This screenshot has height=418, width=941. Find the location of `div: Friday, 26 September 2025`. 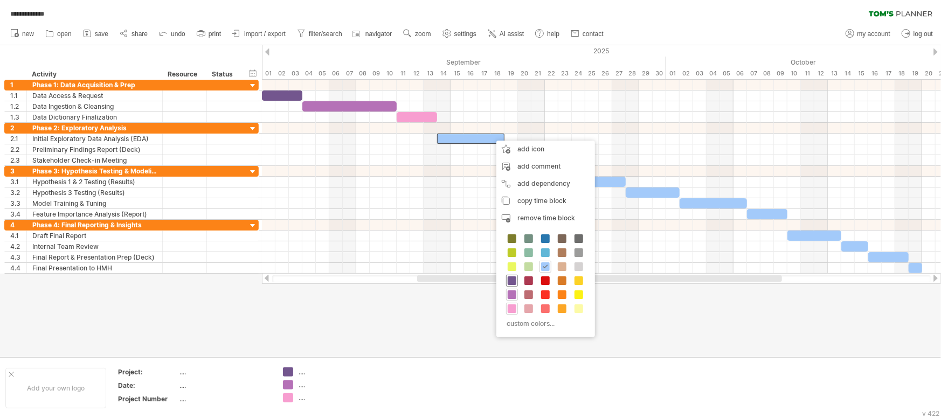

div: Friday, 26 September 2025 is located at coordinates (605, 73).